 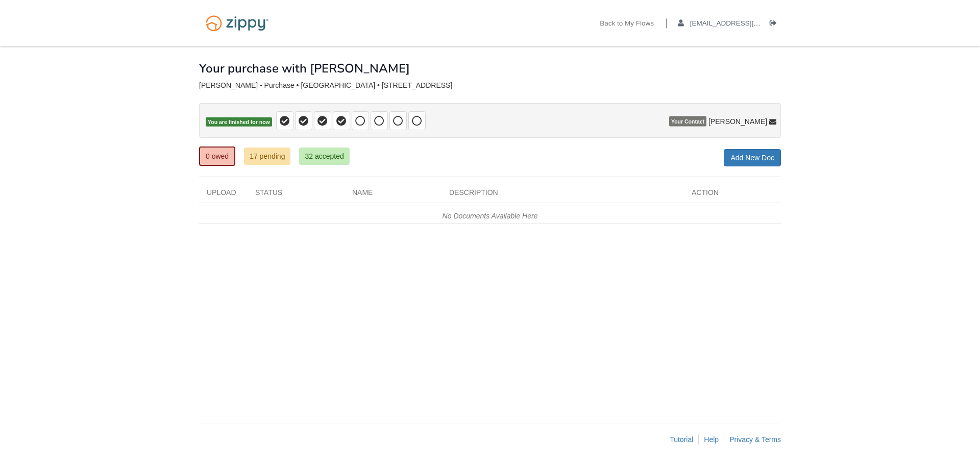 I want to click on a: Log out, so click(x=775, y=25).